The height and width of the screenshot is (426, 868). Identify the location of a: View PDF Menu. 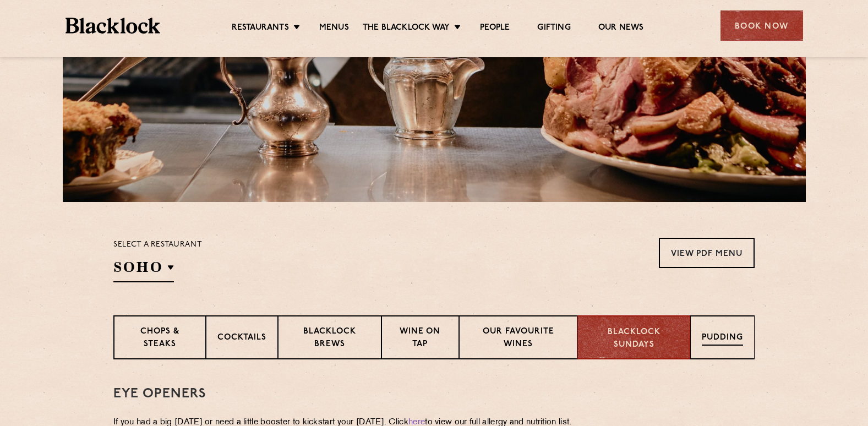
(706, 252).